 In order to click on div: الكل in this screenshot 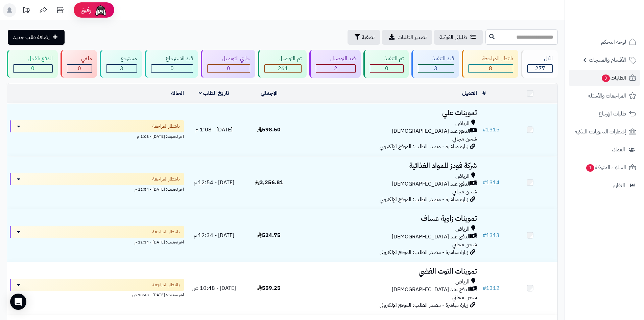, I will do `click(540, 58)`.